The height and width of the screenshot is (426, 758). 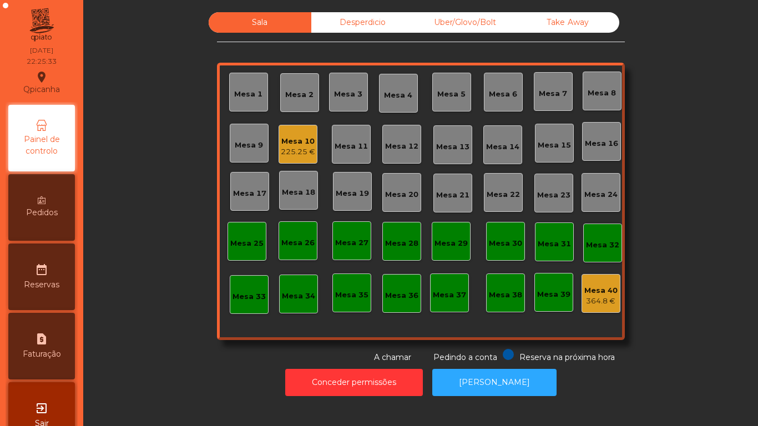 I want to click on div: Mesa 8, so click(x=601, y=93).